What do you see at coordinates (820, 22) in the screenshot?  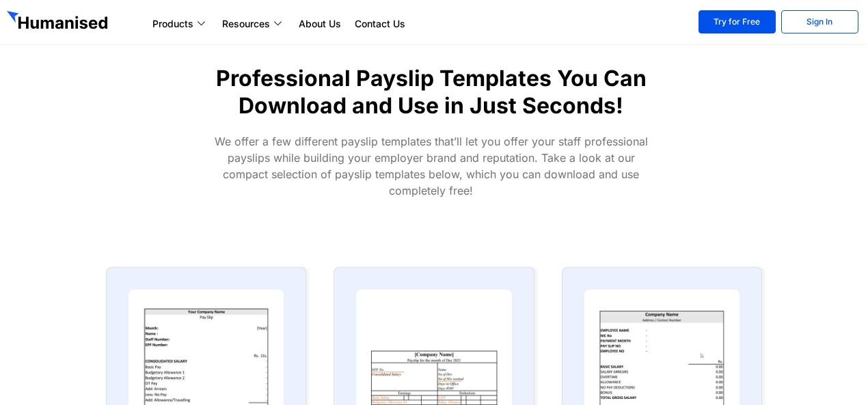 I see `a: Sign In` at bounding box center [820, 22].